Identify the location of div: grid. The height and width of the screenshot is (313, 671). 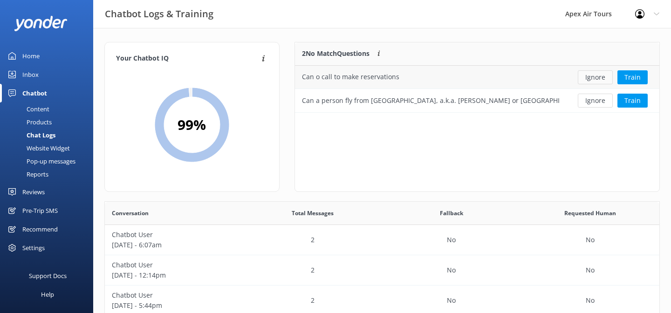
(477, 89).